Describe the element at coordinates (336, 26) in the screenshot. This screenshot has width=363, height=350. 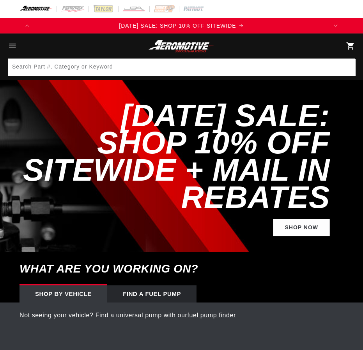
I see `button: Translation missing: en.sections.announcements.next_announcement` at that location.